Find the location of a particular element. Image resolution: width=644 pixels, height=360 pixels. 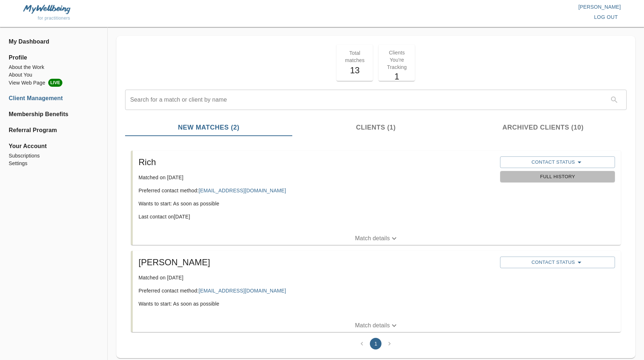

p: Clients You're Tracking is located at coordinates (397, 60).